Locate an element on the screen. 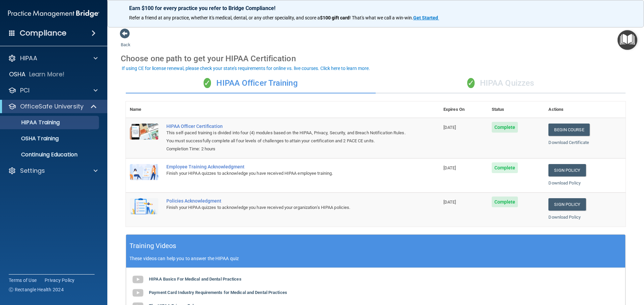 Image resolution: width=644 pixels, height=305 pixels. p: These videos can help you to answer the HIPAA quiz is located at coordinates (376, 258).